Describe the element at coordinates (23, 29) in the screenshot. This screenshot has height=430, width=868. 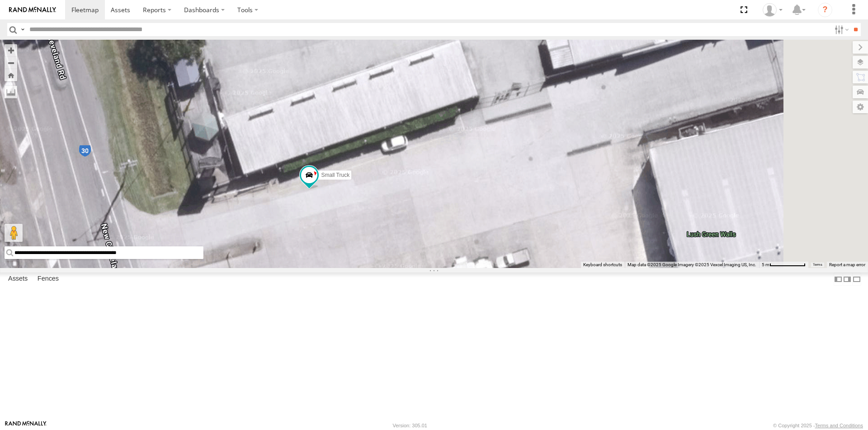
I see `label: Search Query` at that location.